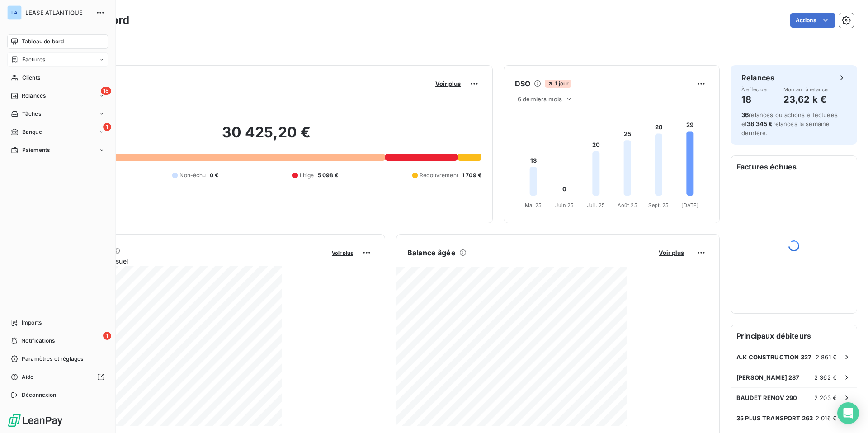  Describe the element at coordinates (755, 100) in the screenshot. I see `h4: 18` at that location.